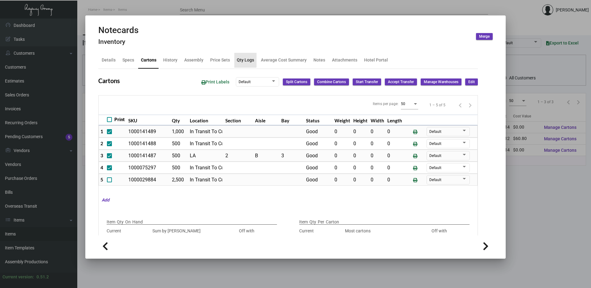 This screenshot has width=591, height=288. Describe the element at coordinates (149, 60) in the screenshot. I see `div: Cartons` at that location.